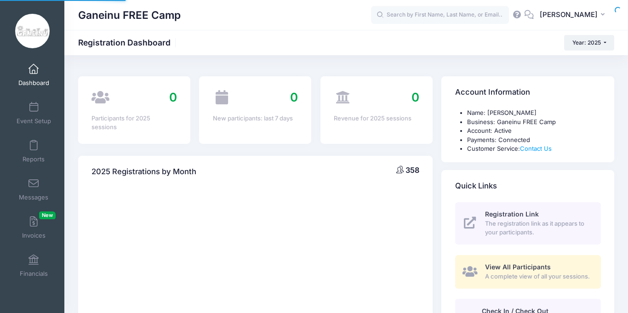  I want to click on div: New participants: last 7 days, so click(255, 119).